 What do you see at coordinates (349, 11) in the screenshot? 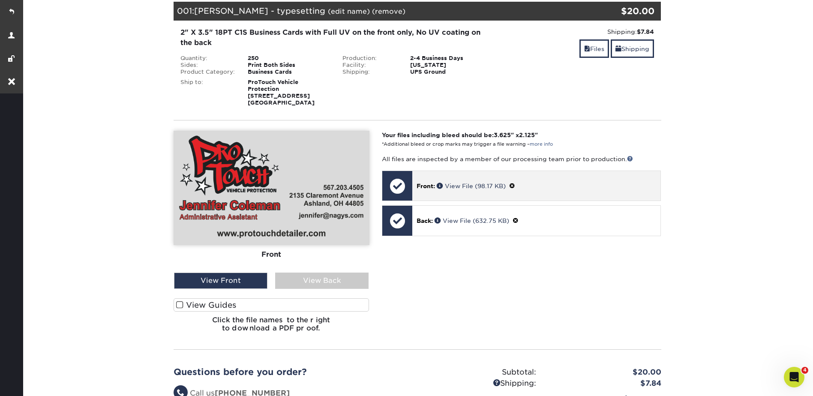
I see `a: (edit name)` at bounding box center [349, 11].